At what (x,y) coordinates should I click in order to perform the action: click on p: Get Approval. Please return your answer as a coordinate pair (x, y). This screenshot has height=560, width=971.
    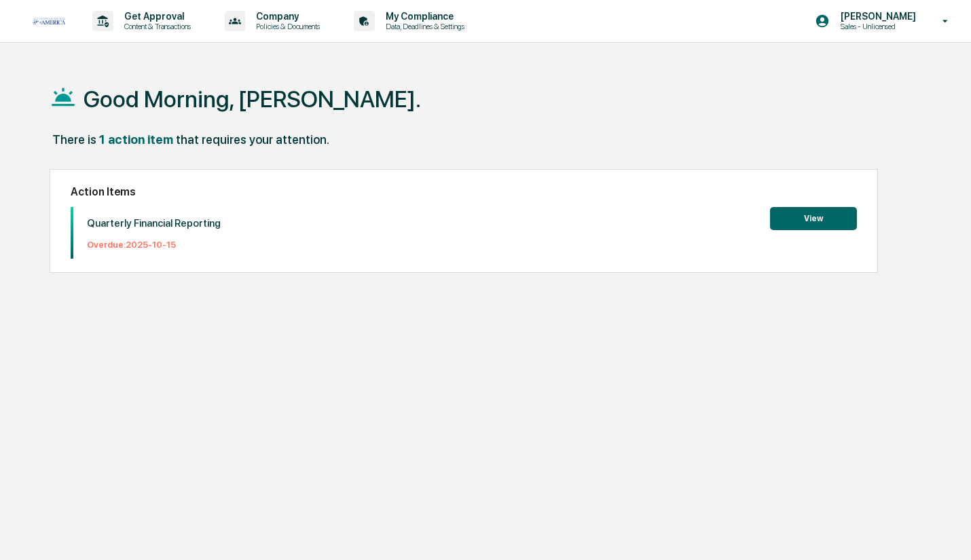
    Looking at the image, I should click on (156, 16).